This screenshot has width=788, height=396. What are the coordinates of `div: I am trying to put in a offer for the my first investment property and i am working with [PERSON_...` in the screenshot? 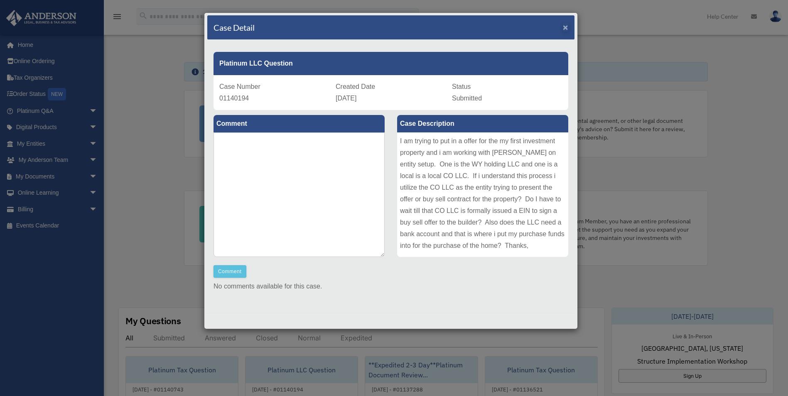 It's located at (483, 195).